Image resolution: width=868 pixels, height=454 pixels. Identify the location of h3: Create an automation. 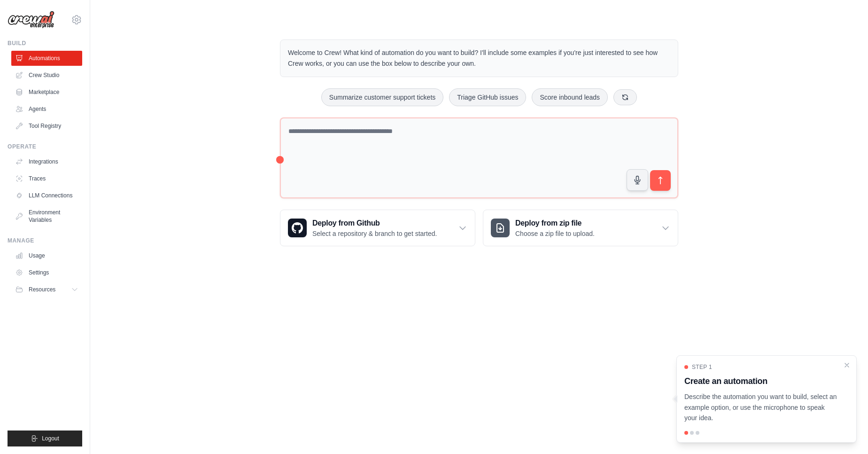
(761, 381).